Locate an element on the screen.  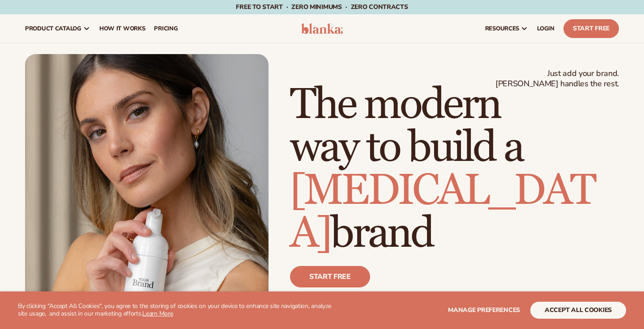
a: resources is located at coordinates (506, 29).